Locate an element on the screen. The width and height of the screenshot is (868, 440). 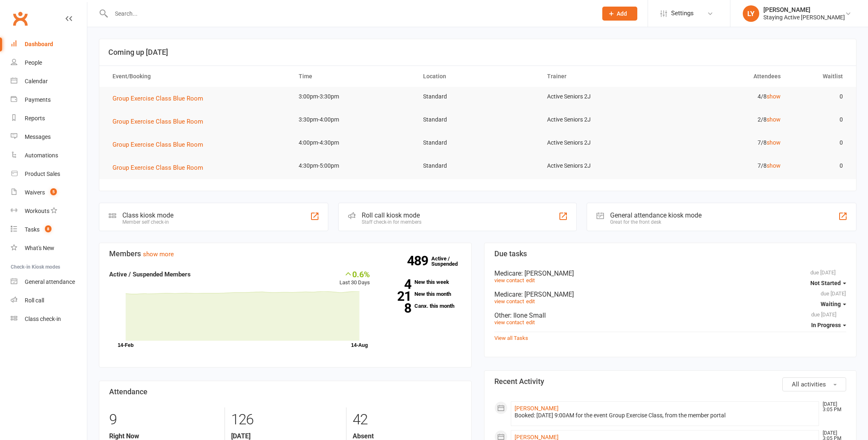
button: All activities is located at coordinates (814, 385).